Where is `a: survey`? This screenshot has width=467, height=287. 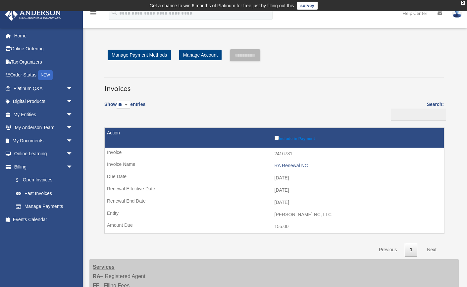
a: survey is located at coordinates (307, 6).